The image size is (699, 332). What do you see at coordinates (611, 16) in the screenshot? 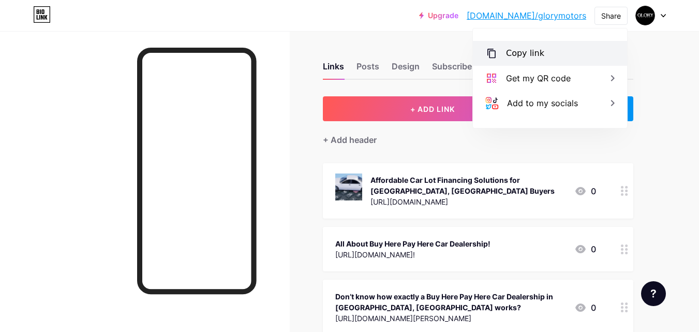
I see `div: Share` at bounding box center [611, 16].